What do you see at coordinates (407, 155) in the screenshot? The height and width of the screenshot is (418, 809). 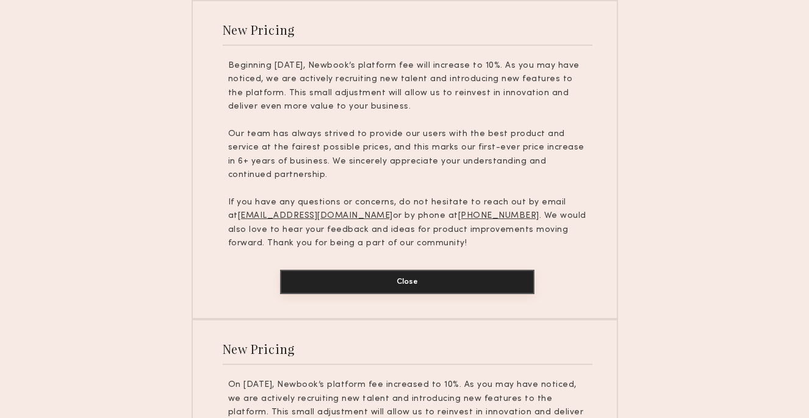 I see `p: Our team has always strived to provide our users with the best product and service at the fairest...` at bounding box center [407, 155].